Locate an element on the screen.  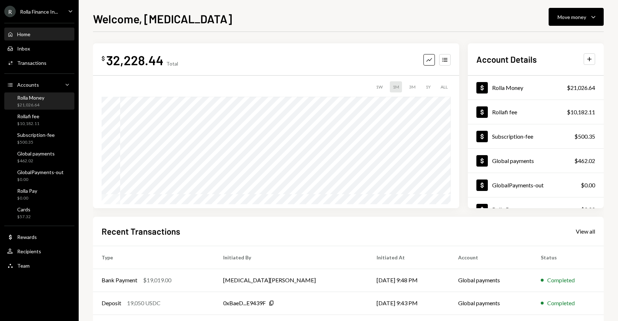
div: Rewards is located at coordinates (27, 236).